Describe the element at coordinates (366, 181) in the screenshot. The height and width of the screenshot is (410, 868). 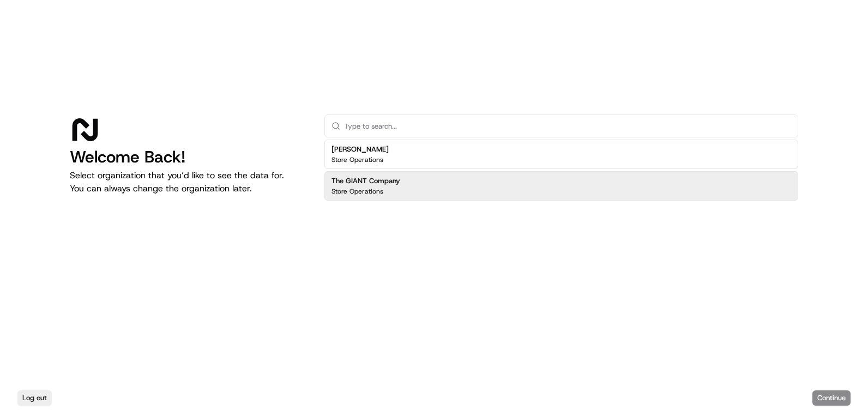
I see `h2: The GIANT Company` at that location.